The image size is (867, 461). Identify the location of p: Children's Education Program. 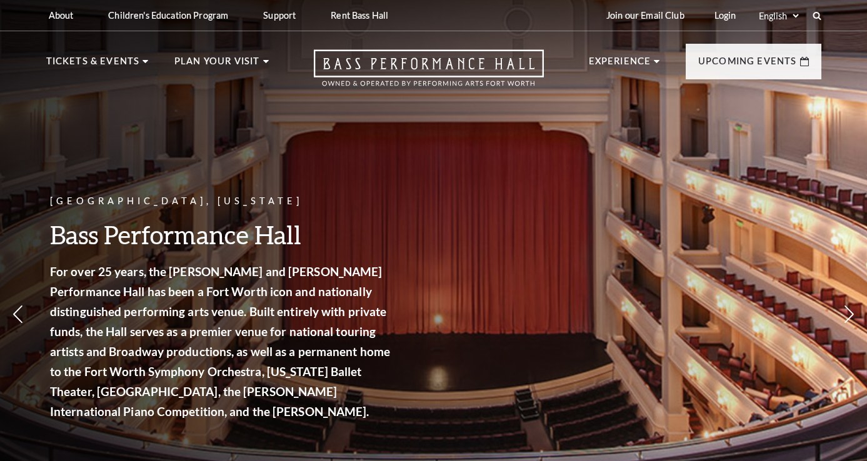
(168, 15).